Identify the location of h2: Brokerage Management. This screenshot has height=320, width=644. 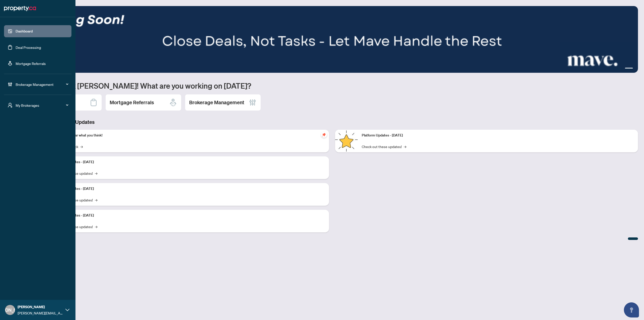
(216, 102).